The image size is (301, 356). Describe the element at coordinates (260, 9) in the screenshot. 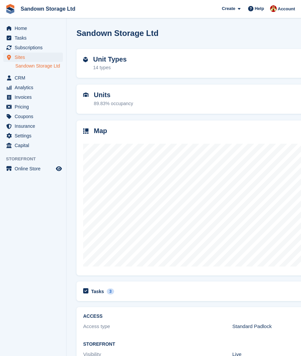

I see `span: Help` at that location.